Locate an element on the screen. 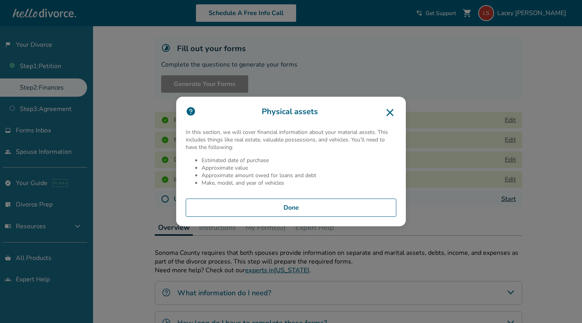  li: Make, model, and year of vehicles is located at coordinates (299, 183).